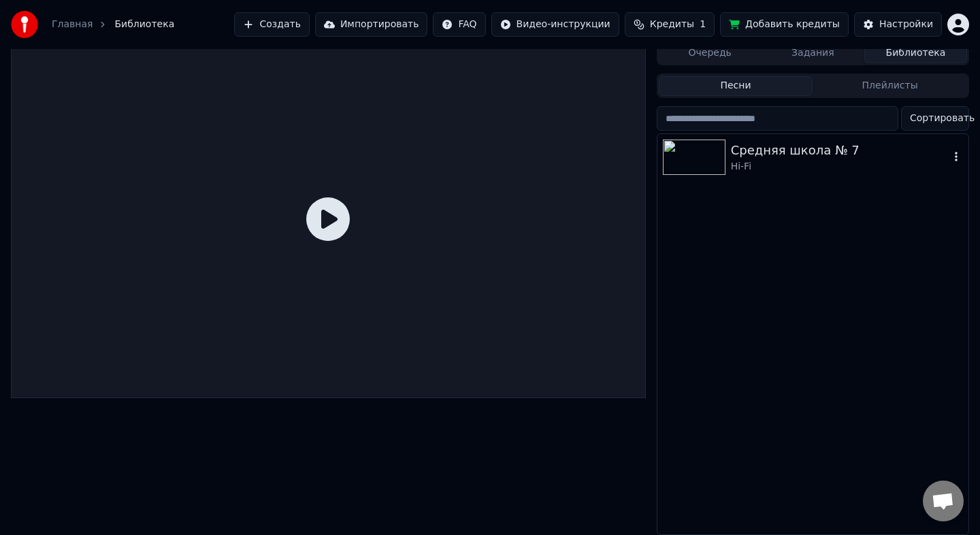  Describe the element at coordinates (915, 53) in the screenshot. I see `button: Библиотека` at that location.